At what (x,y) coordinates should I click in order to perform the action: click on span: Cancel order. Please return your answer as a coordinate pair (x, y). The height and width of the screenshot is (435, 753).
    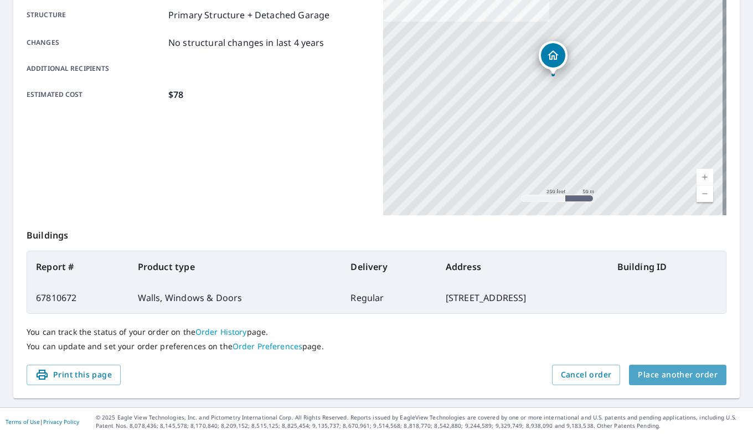
    Looking at the image, I should click on (587, 375).